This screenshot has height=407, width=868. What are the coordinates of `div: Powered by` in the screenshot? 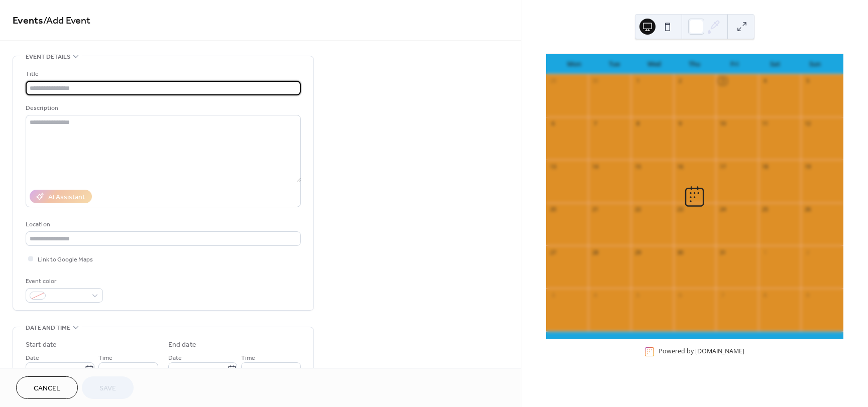 It's located at (701, 351).